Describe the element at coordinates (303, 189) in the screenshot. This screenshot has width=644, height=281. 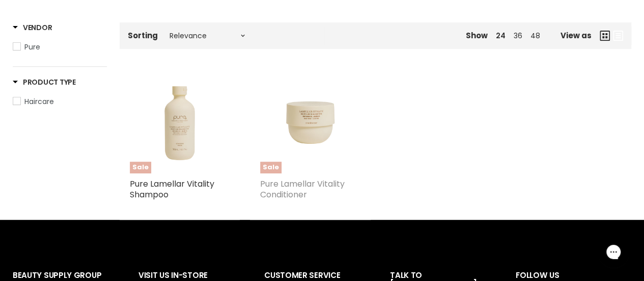
I see `a: Pure Lamellar Vitality Conditioner` at that location.